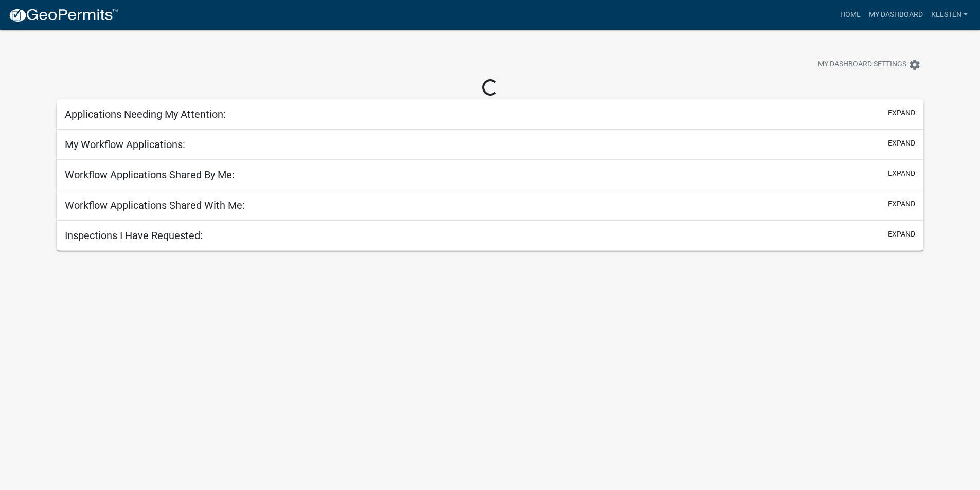  I want to click on h5: Workflow Applications Shared With Me:, so click(155, 205).